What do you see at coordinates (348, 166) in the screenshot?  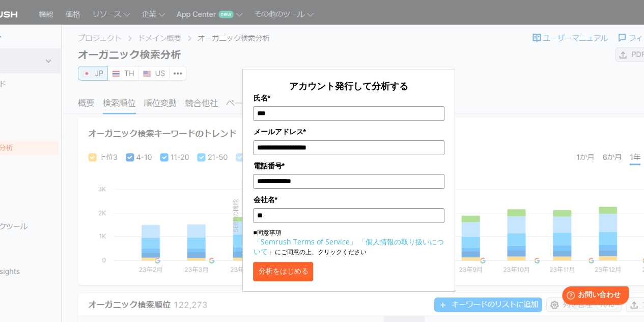 I see `label: 電話番号*` at bounding box center [348, 166].